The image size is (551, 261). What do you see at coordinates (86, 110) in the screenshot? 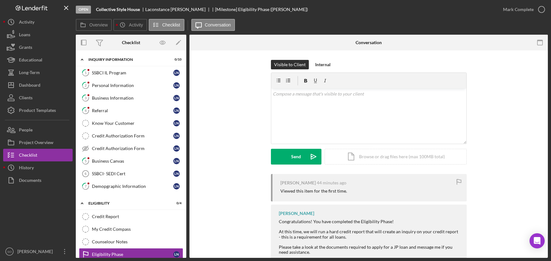
I see `tspan: 4` at bounding box center [86, 110].